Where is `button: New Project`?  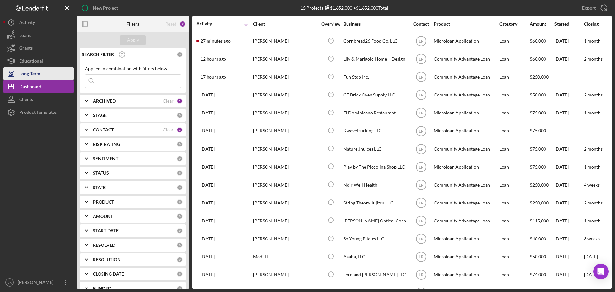
button: New Project is located at coordinates (101, 8).